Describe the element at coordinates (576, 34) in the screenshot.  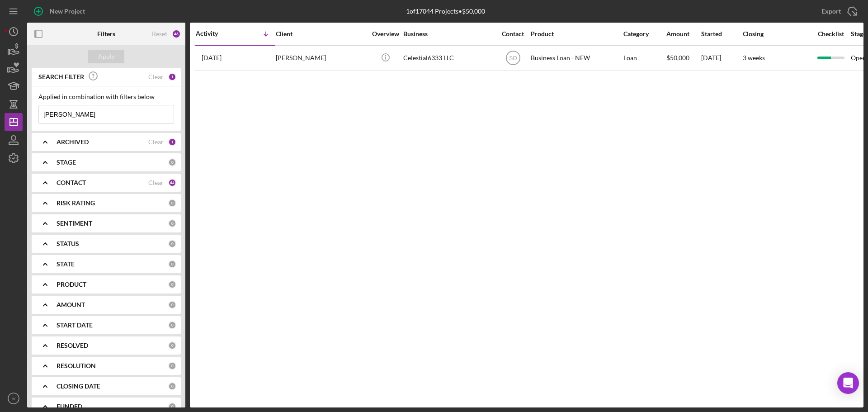
I see `div: Product` at that location.